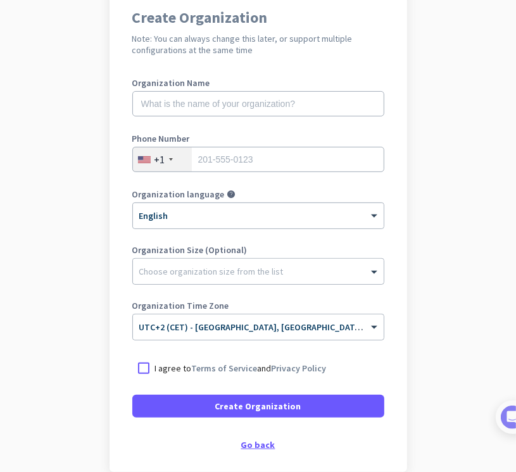 The image size is (516, 472). I want to click on label: Organization Time Zone, so click(258, 306).